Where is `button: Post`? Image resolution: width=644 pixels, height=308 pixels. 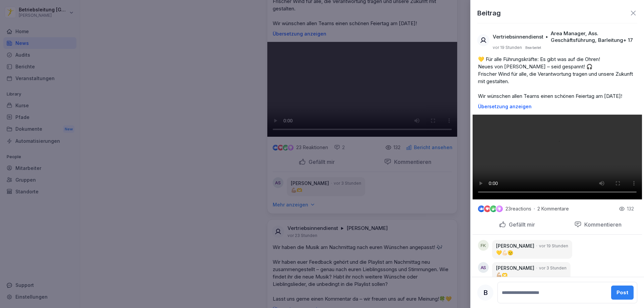
button: Post is located at coordinates (622, 292).